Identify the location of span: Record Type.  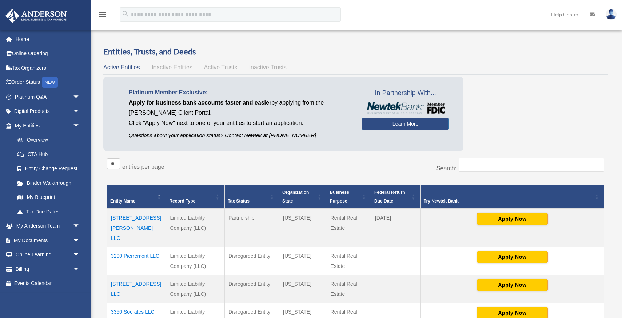
(182, 201).